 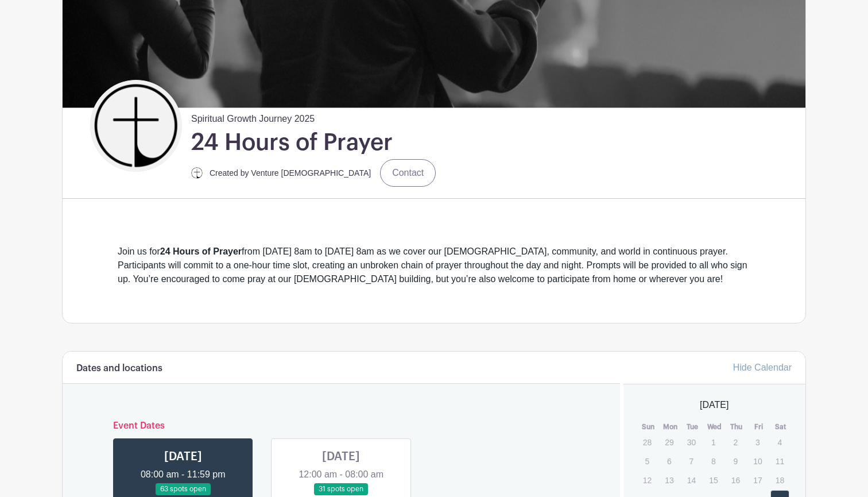 What do you see at coordinates (647, 480) in the screenshot?
I see `p: 12` at bounding box center [647, 480].